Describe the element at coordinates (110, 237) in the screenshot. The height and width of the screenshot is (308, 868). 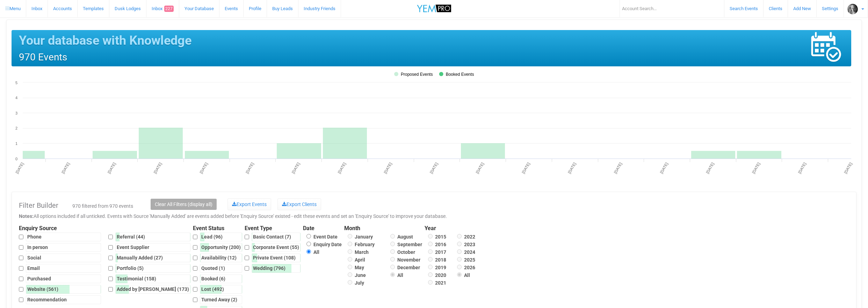
I see `input: Referral (44)` at that location.